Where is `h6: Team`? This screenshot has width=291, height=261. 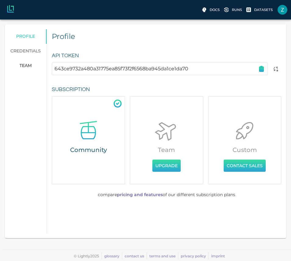
h6: Team is located at coordinates (167, 150).